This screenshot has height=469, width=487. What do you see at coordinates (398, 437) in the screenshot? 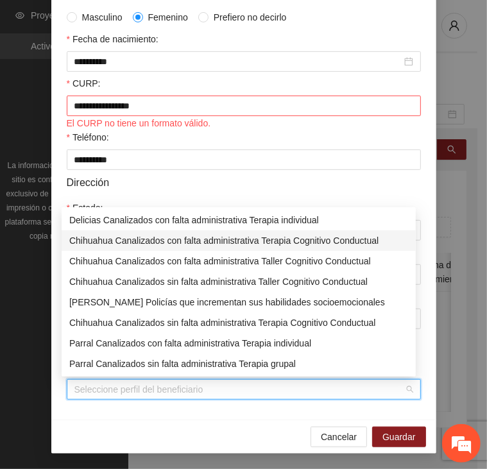
I see `button: Guardar` at bounding box center [398, 437].